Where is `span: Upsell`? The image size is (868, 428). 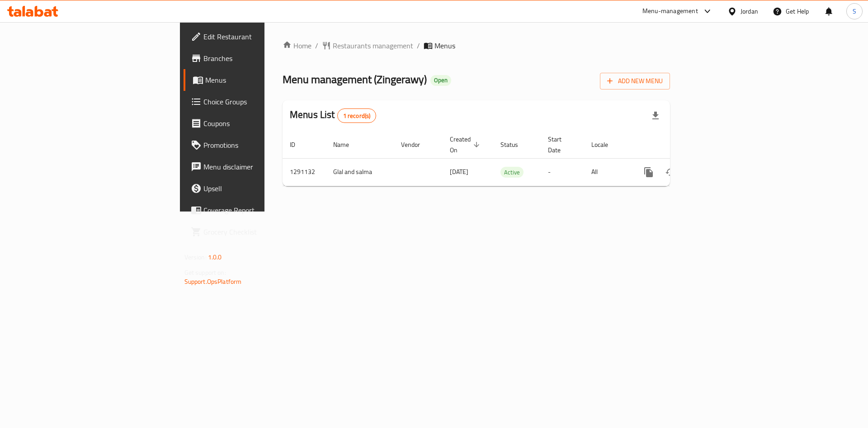 span: Upsell is located at coordinates (261, 188).